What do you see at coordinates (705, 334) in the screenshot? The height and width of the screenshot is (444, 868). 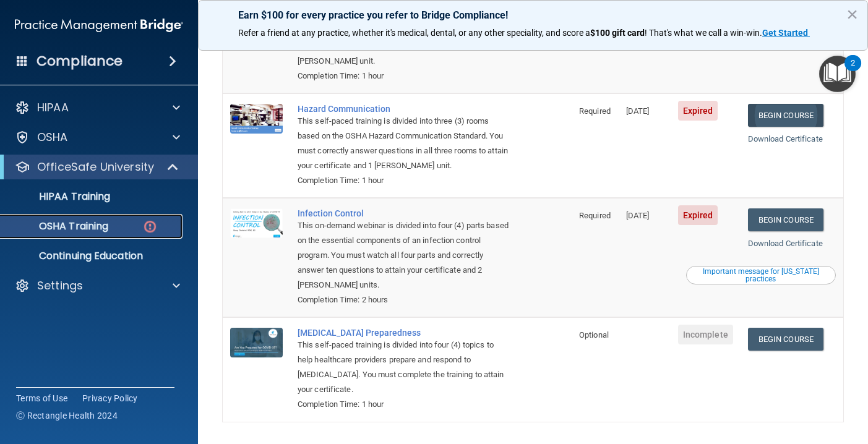 I see `span: Incomplete` at bounding box center [705, 334].